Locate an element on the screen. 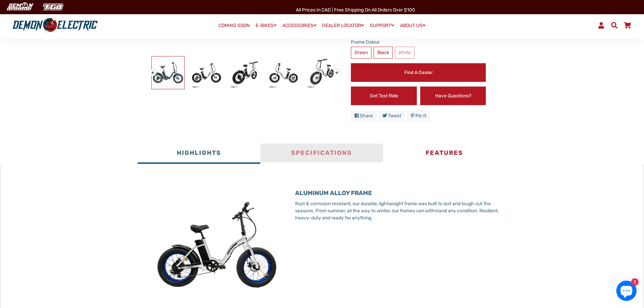 The height and width of the screenshot is (308, 644). a: ACCESSORIES is located at coordinates (299, 25).